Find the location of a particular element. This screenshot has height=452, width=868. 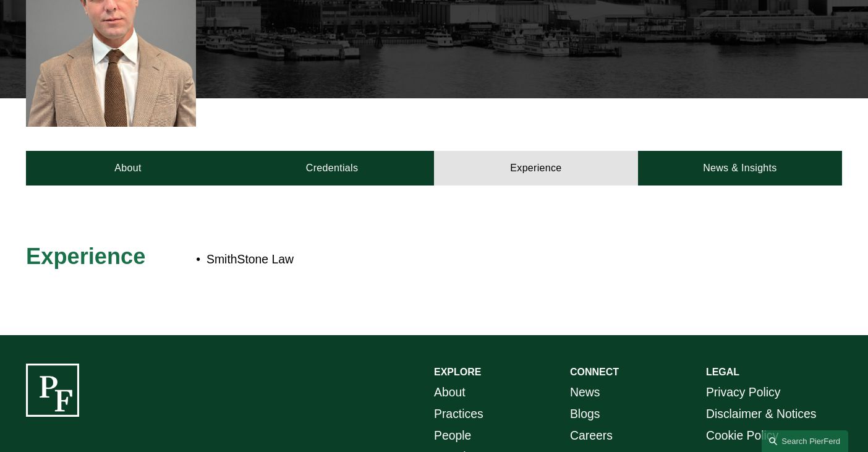

a: People is located at coordinates (452, 435).